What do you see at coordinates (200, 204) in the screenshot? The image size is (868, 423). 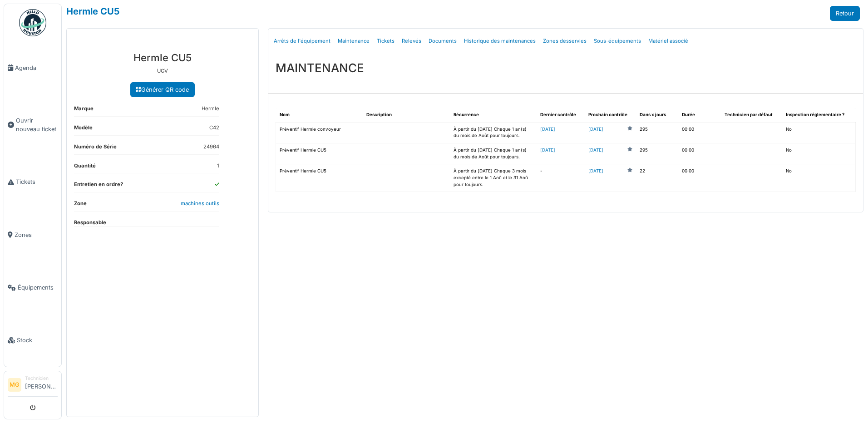 I see `a: machines outils` at bounding box center [200, 204].